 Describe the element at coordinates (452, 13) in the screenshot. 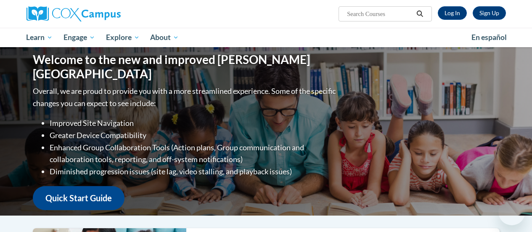

I see `a: Log In` at that location.